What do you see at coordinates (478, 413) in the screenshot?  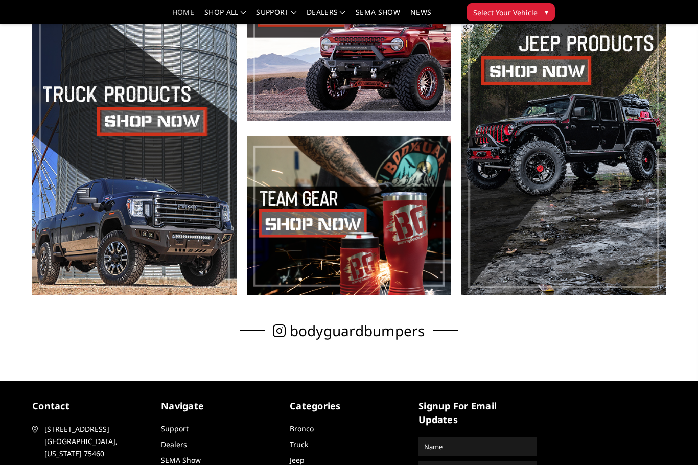 I see `h5: signup for email updates` at bounding box center [478, 413].